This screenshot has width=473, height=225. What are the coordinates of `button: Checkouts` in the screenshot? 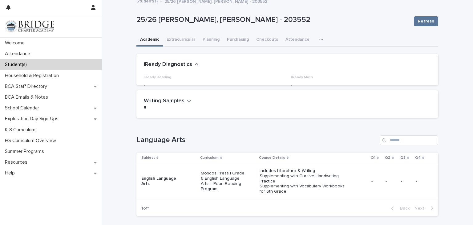 It's located at (267, 40).